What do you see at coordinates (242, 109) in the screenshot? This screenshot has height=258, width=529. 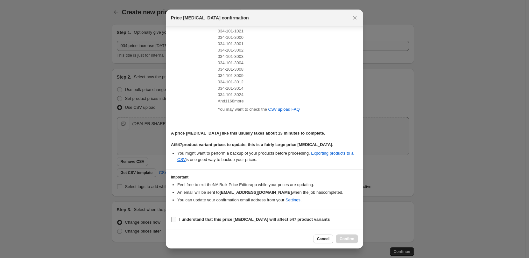 I see `span: You may want to check the` at bounding box center [242, 109].